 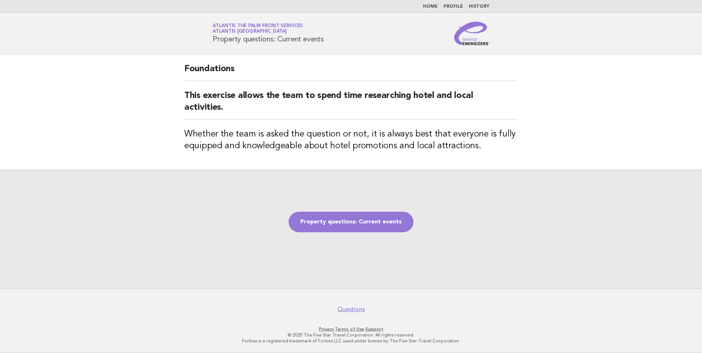 I want to click on img: Service Energizers, so click(x=472, y=33).